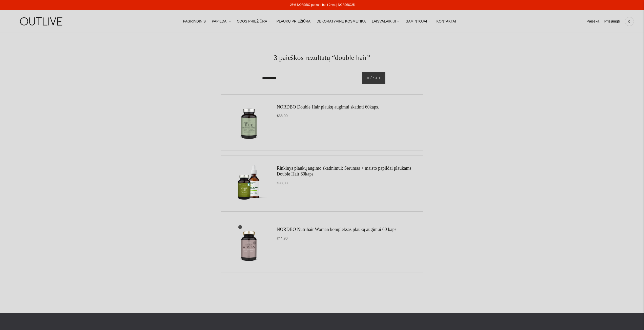 The height and width of the screenshot is (330, 644). I want to click on img: OUTLIVE, so click(42, 21).